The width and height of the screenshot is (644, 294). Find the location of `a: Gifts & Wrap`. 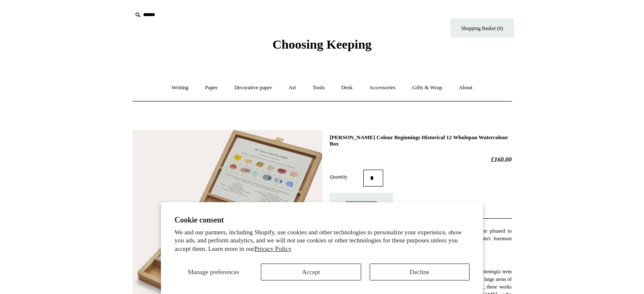

a: Gifts & Wrap is located at coordinates (426, 88).